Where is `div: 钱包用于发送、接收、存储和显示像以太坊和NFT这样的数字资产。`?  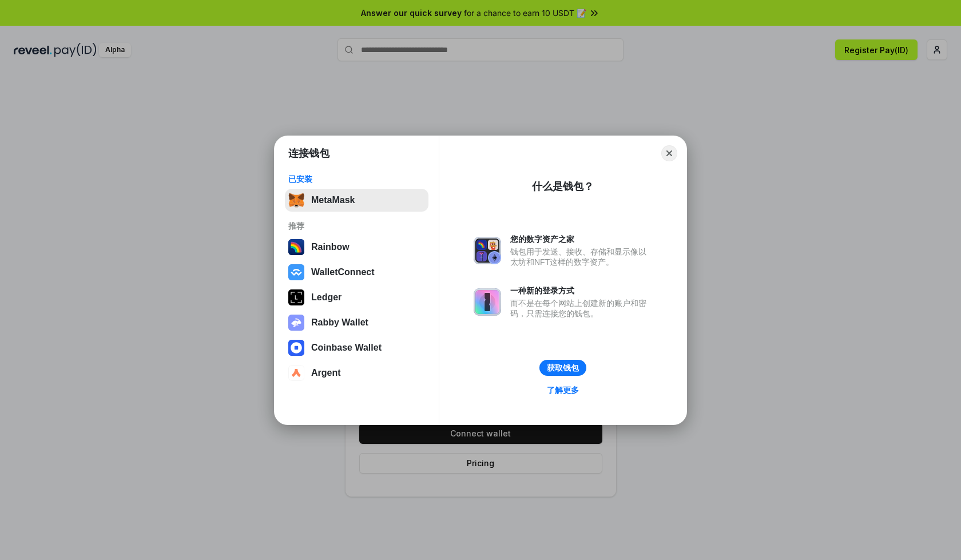 div: 钱包用于发送、接收、存储和显示像以太坊和NFT这样的数字资产。 is located at coordinates (581, 257).